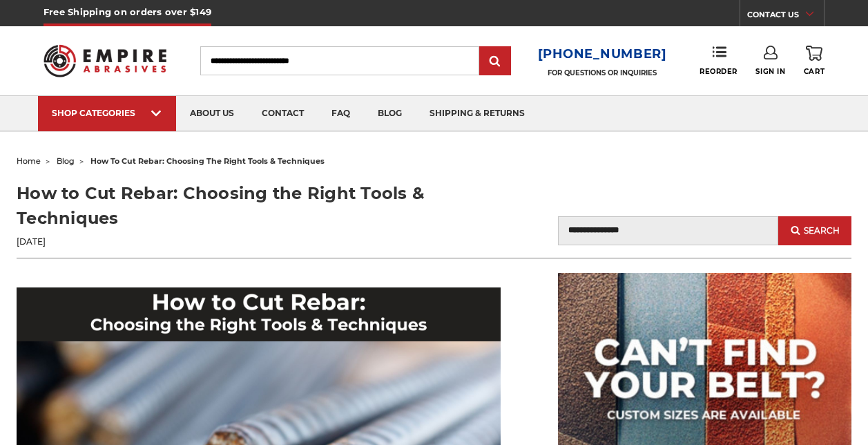 The height and width of the screenshot is (445, 868). I want to click on a: home, so click(28, 161).